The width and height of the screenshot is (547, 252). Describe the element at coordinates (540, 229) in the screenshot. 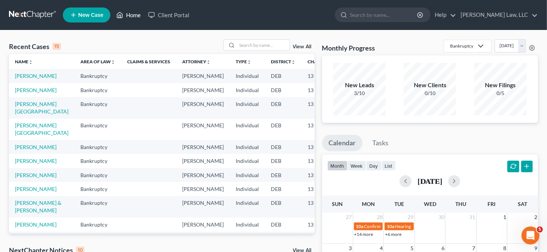

I see `span: 5` at that location.